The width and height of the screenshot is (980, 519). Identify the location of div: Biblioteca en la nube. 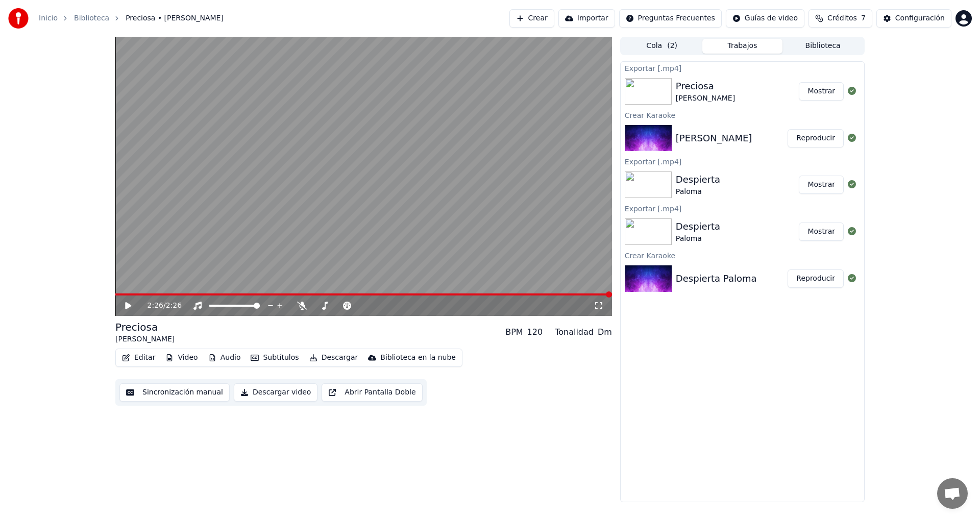
(418, 358).